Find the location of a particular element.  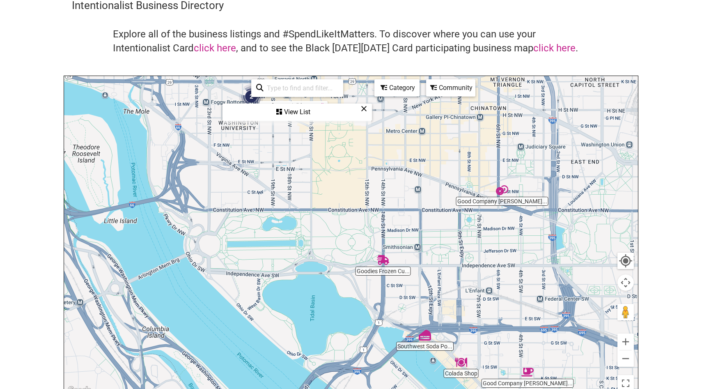

div: Category is located at coordinates (397, 88).